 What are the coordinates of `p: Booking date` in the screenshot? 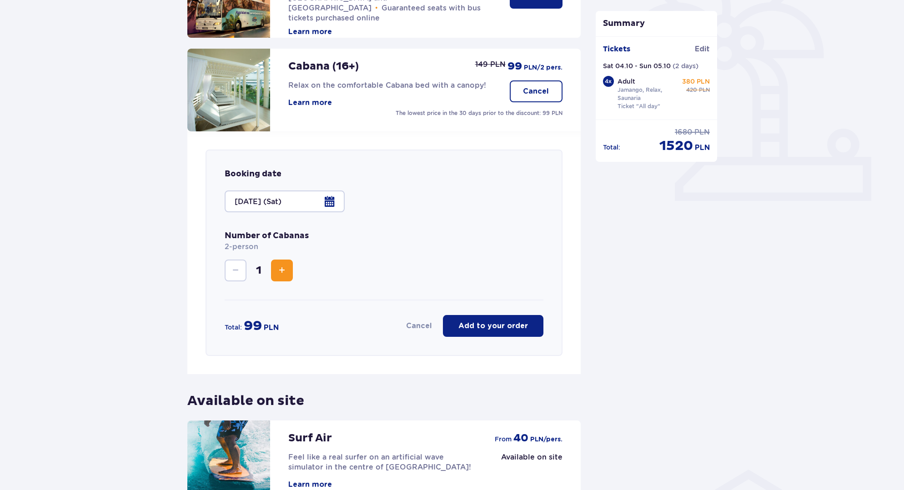 It's located at (253, 174).